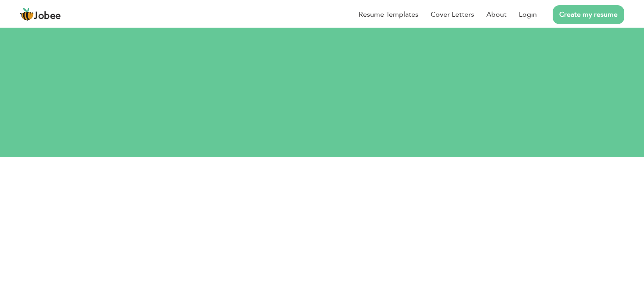  What do you see at coordinates (41, 15) in the screenshot?
I see `a: Jobee` at bounding box center [41, 15].